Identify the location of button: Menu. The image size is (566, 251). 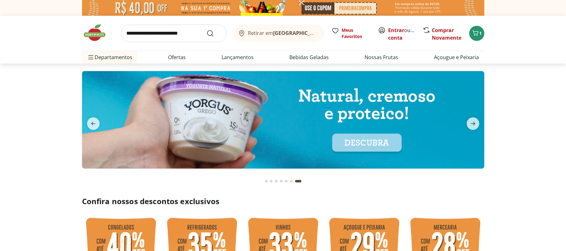
(91, 57).